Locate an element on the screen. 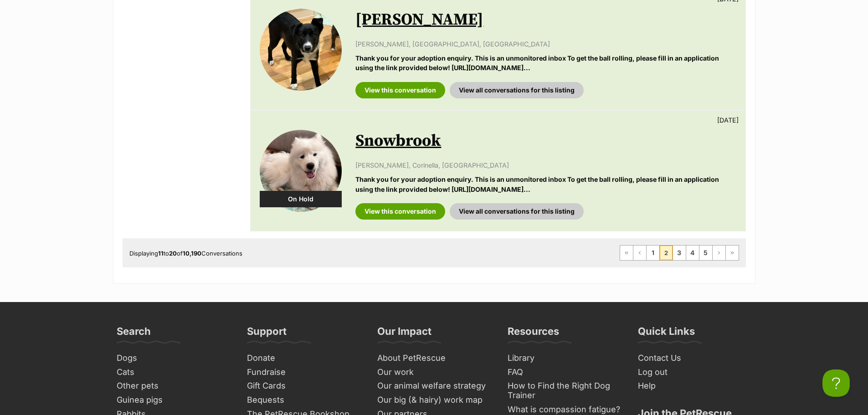  a: Last page is located at coordinates (732, 253).